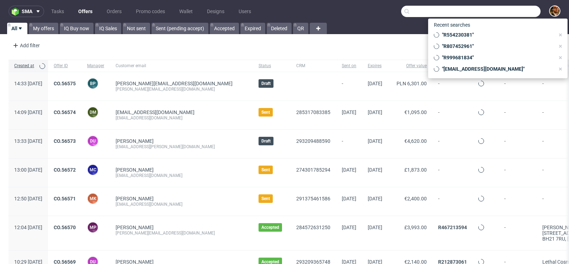  I want to click on span: "R554230381", so click(497, 35).